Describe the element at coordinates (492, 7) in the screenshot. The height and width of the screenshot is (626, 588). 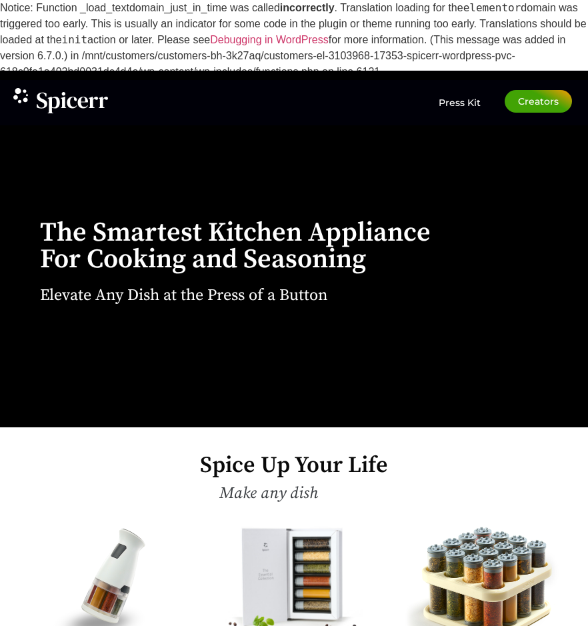
I see `code: elementor` at that location.